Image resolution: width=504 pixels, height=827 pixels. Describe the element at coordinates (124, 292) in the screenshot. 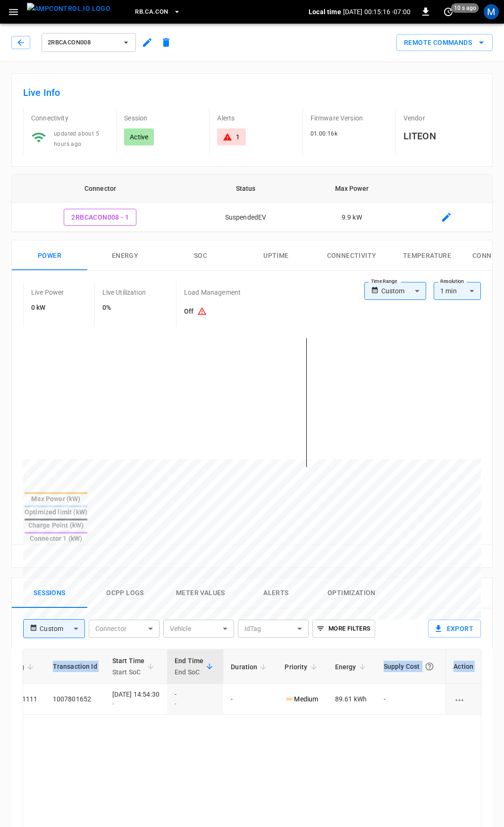

I see `p: Live Utilization` at that location.